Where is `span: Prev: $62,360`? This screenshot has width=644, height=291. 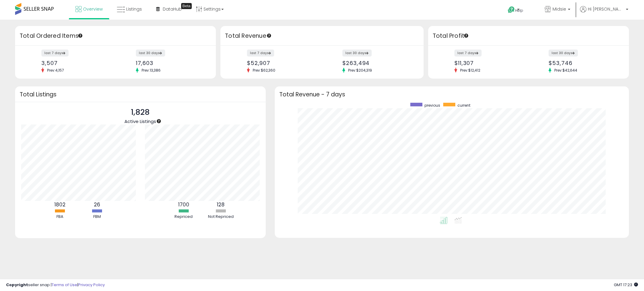
span: Prev: $62,360 is located at coordinates (264, 70).